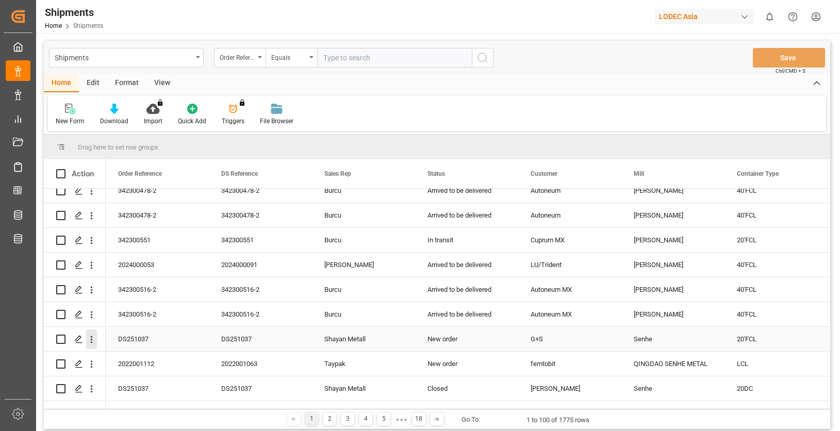 Image resolution: width=840 pixels, height=431 pixels. Describe the element at coordinates (570, 264) in the screenshot. I see `div: LU/Trident` at that location.